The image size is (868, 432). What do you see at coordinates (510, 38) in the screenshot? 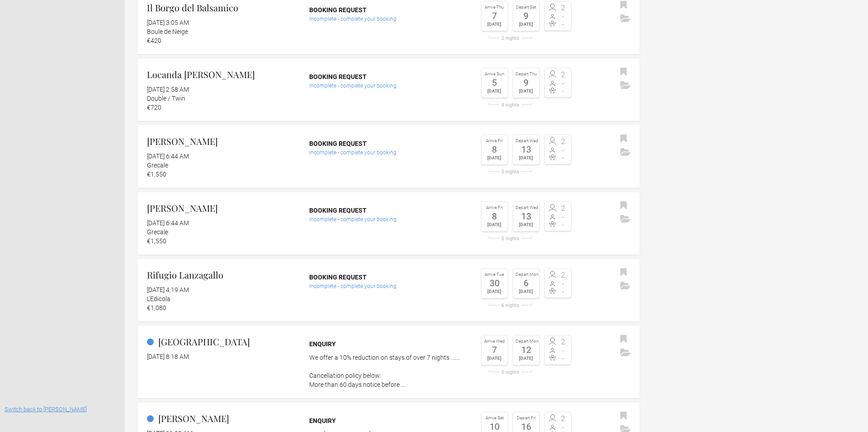
I see `div: 2 nights` at bounding box center [510, 38].